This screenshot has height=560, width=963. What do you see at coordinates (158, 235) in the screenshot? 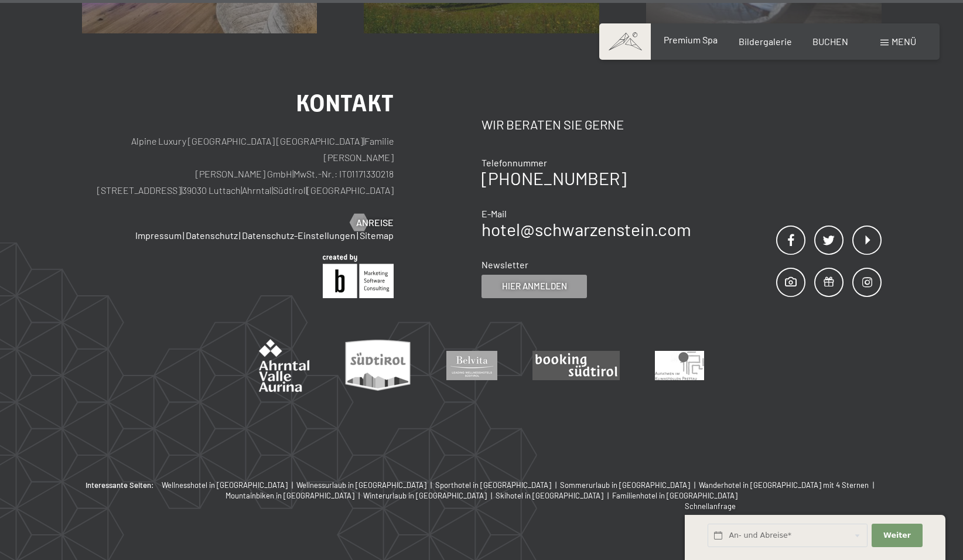
I see `a: Impressum` at bounding box center [158, 235].